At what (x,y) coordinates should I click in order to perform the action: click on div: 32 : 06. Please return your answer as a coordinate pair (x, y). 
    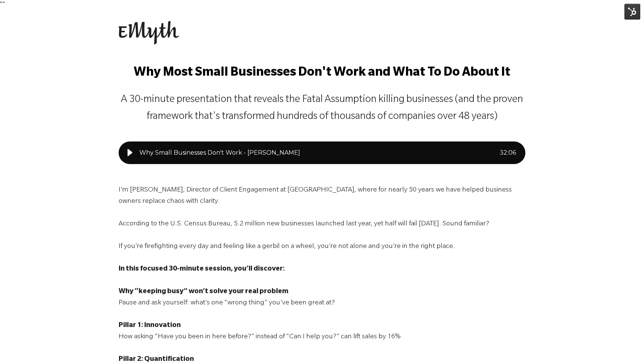
    Looking at the image, I should click on (508, 153).